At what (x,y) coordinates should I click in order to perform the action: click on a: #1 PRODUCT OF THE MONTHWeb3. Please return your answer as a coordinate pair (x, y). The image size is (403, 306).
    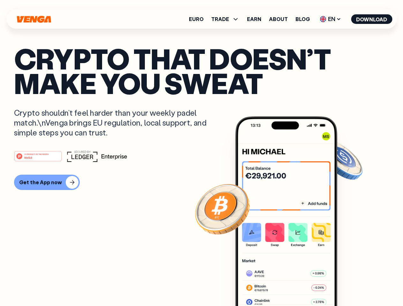
    Looking at the image, I should click on (38, 159).